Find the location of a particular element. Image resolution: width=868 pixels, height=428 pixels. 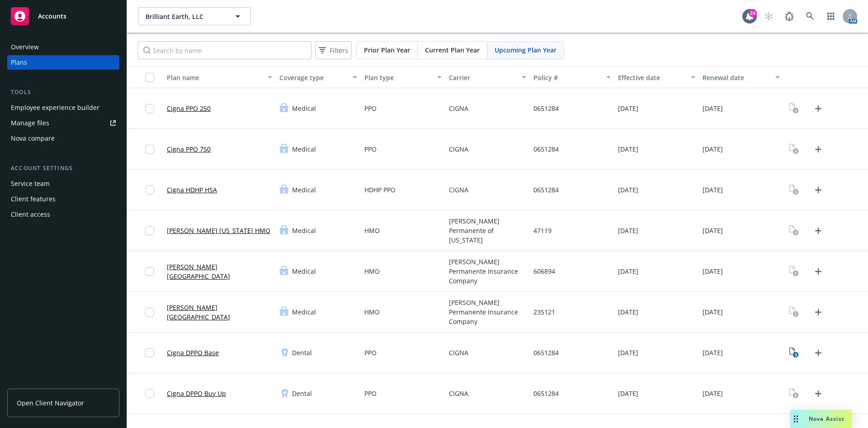

button: Coverage type is located at coordinates (318, 77).